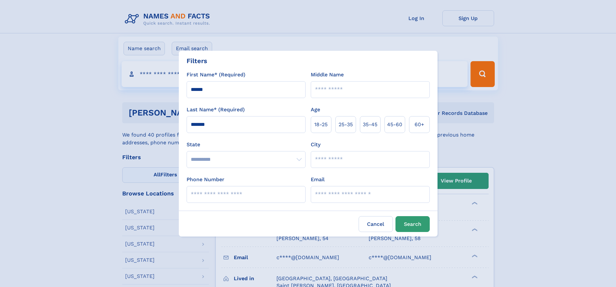  Describe the element at coordinates (246, 144) in the screenshot. I see `label: State` at that location.